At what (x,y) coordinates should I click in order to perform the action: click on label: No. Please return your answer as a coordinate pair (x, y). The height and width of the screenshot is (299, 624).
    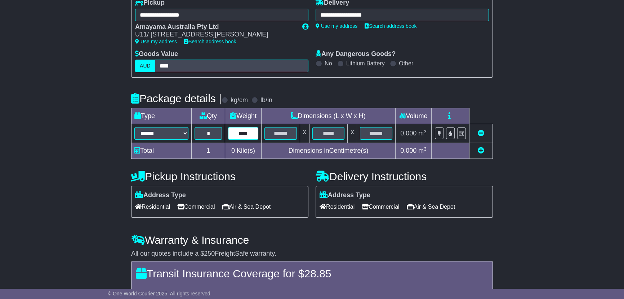
    Looking at the image, I should click on (328, 63).